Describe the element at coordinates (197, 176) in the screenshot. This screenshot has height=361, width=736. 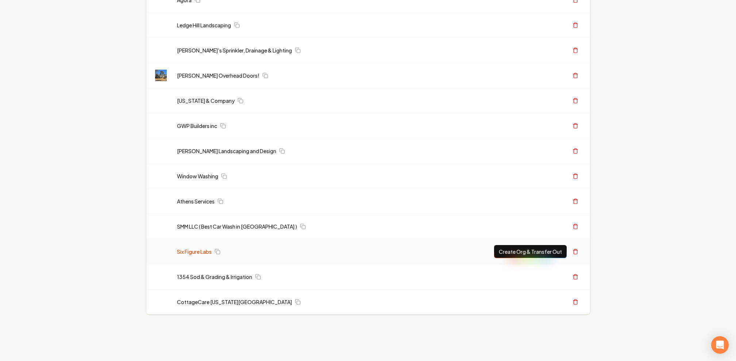
I see `a: Window Washing` at that location.